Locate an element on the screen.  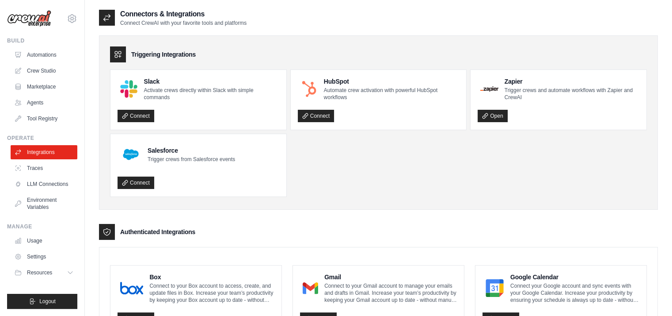
h3: Triggering Integrations is located at coordinates (163, 54).